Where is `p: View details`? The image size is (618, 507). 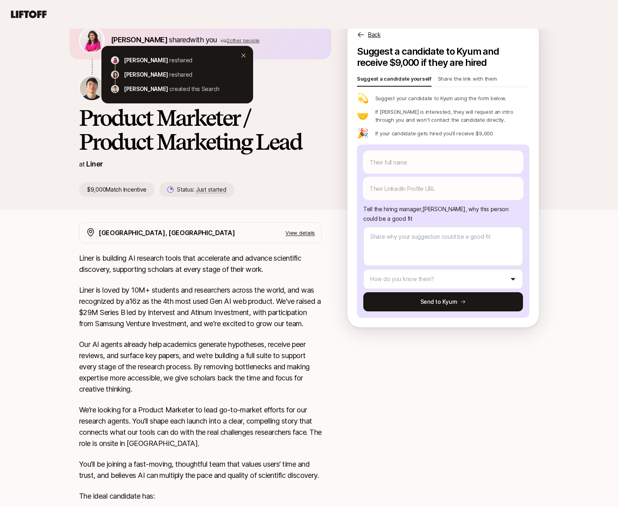
p: View details is located at coordinates (300, 233).